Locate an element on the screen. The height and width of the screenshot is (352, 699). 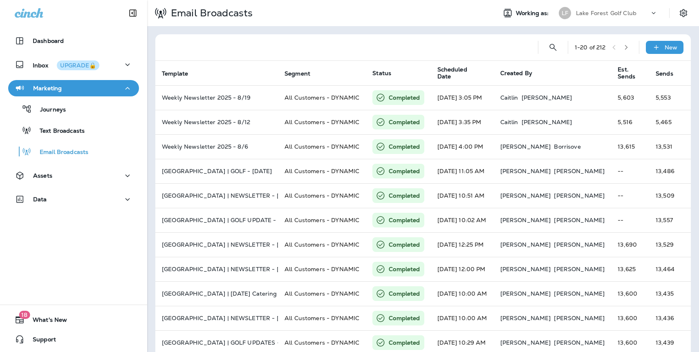
p: Weekly Newsletter 2025 - 8/6 is located at coordinates (217, 147).